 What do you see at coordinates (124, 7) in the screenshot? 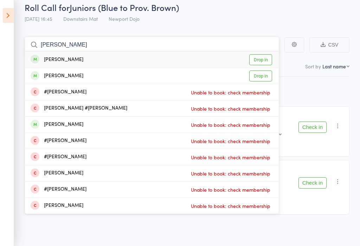
I see `span: Juniors (Blue to Prov. Brown)` at bounding box center [124, 7].